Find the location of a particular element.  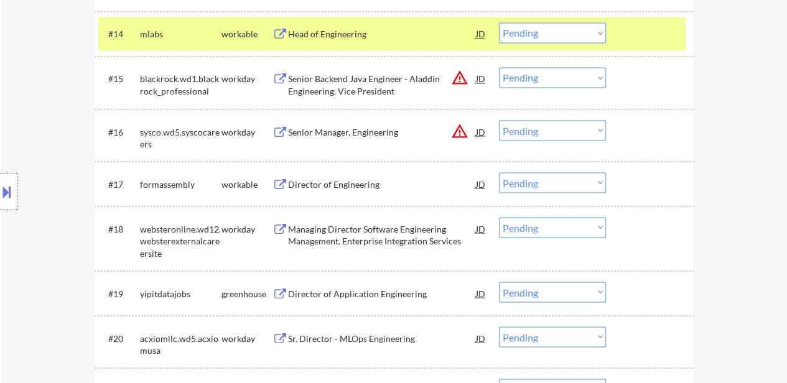

div: #15 is located at coordinates (119, 79).